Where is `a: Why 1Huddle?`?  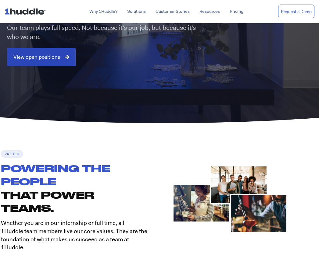
a: Why 1Huddle? is located at coordinates (103, 12).